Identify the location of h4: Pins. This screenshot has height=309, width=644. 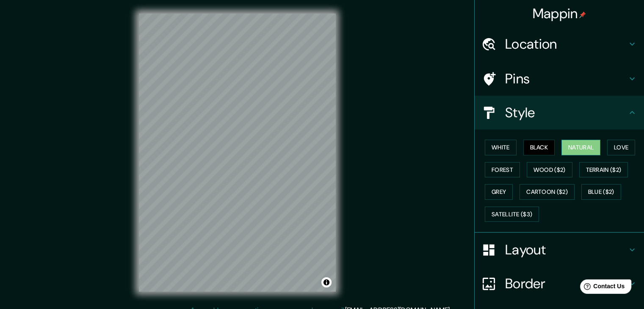
(566, 79).